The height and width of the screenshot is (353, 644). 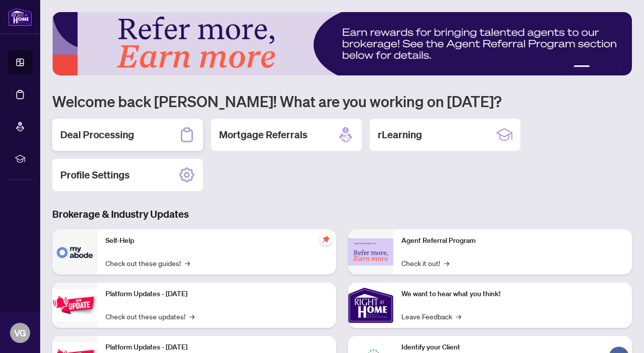 What do you see at coordinates (75, 305) in the screenshot?
I see `img: Platform Updates - July 21, 2025` at bounding box center [75, 305].